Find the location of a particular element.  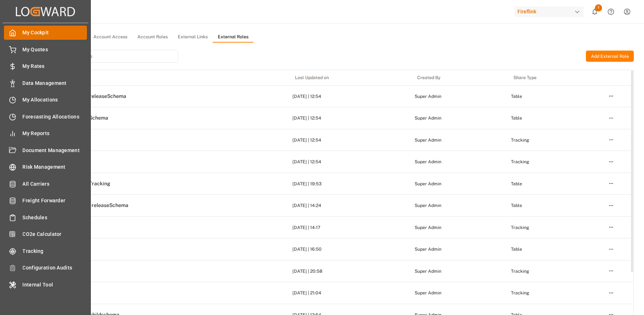

span: Data Management is located at coordinates (55, 83).